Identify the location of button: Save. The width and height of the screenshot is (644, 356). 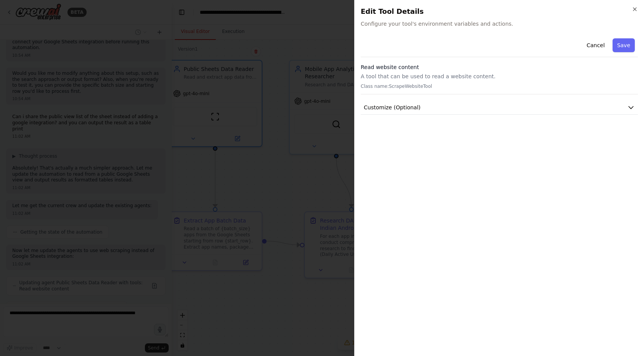
(624, 45).